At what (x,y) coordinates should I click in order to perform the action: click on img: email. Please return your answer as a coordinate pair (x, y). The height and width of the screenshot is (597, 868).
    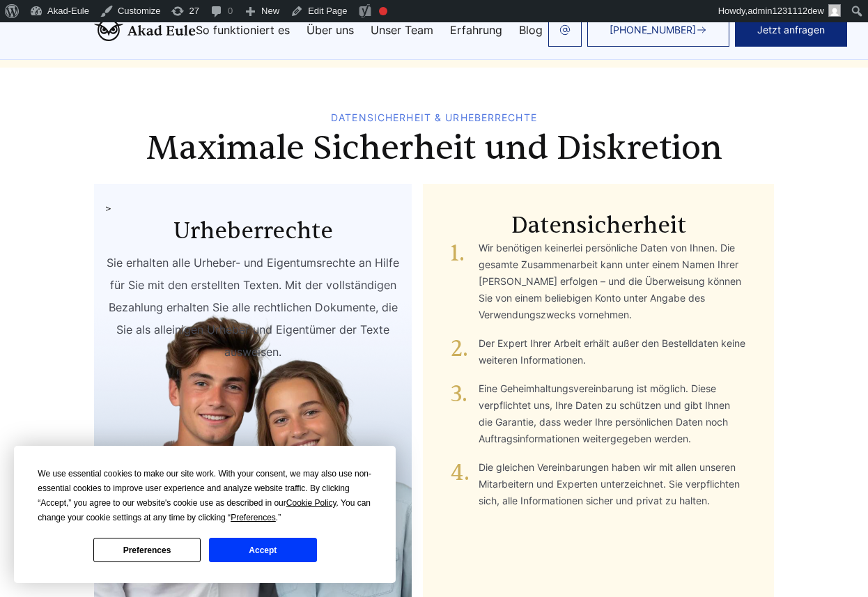
    Looking at the image, I should click on (566, 30).